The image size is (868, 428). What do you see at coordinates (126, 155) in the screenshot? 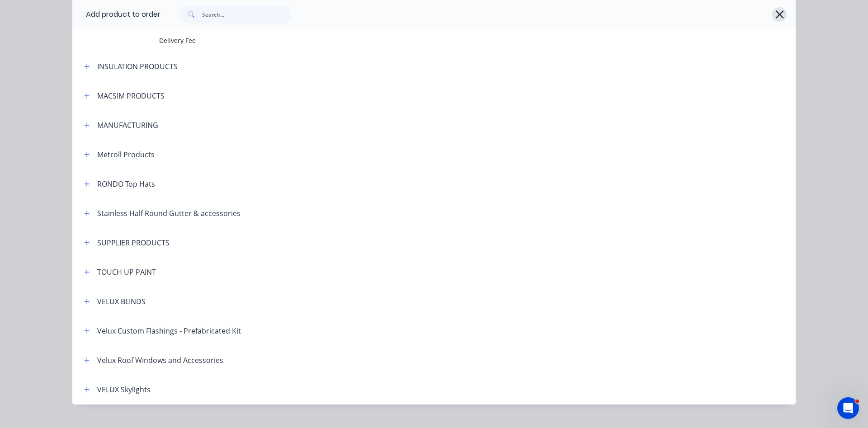
I see `div: Metroll Products` at bounding box center [126, 155].